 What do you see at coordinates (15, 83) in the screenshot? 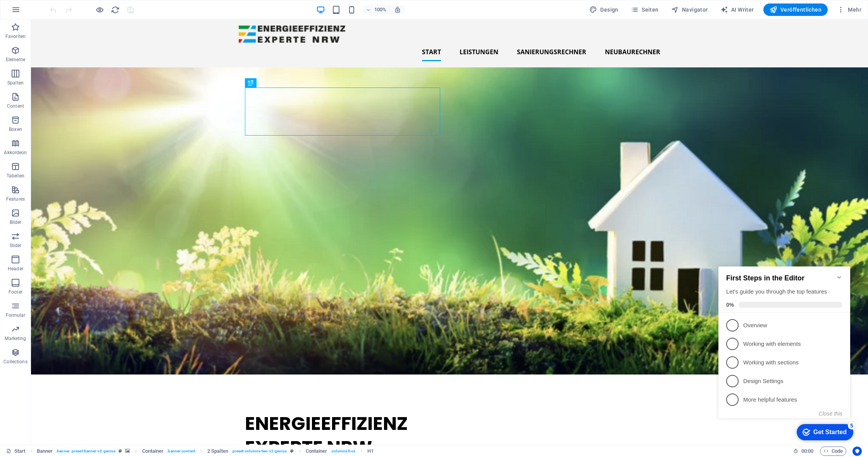
I see `p: Spalten` at bounding box center [15, 83].